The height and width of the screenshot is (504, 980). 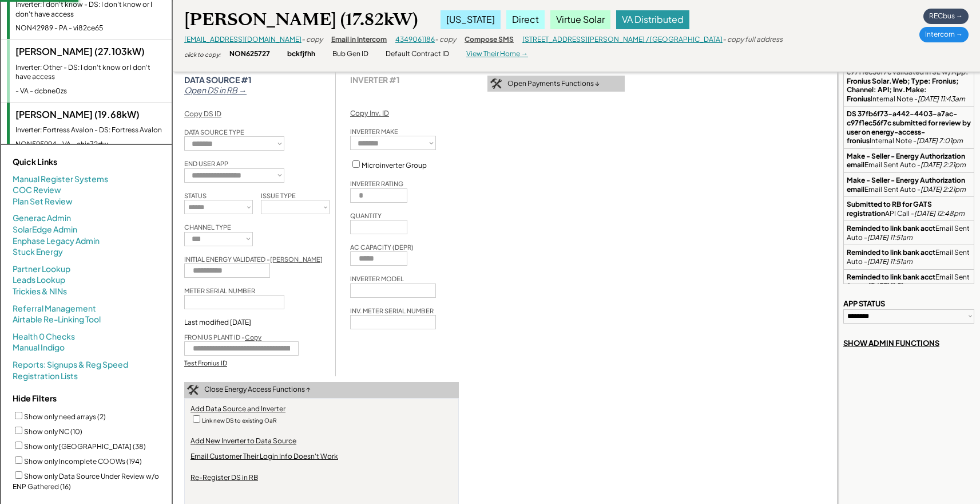 I want to click on div: Inverter: Fortress Avalon - DS: Fortress Avalon, so click(x=91, y=130).